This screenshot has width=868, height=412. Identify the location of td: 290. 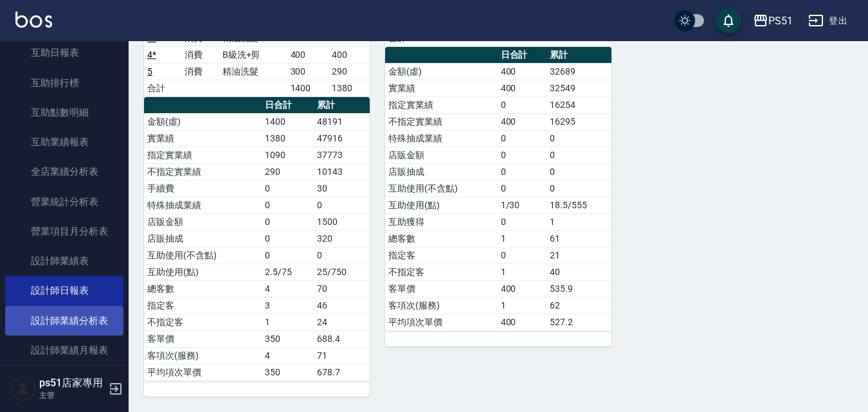
(287, 172).